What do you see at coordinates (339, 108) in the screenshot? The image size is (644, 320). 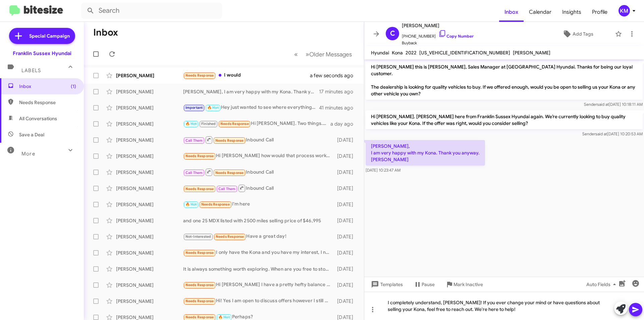 I see `div: 41 minutes ago` at bounding box center [339, 108].